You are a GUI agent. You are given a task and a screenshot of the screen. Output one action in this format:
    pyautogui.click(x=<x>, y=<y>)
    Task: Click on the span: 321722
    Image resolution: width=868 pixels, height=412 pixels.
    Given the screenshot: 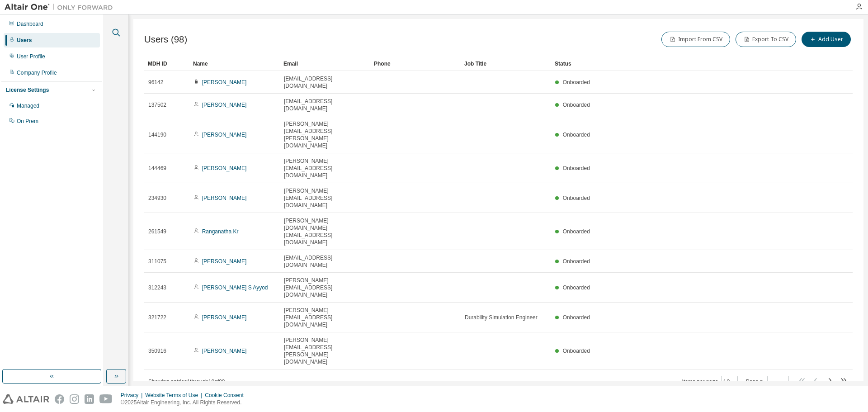 What is the action you would take?
    pyautogui.click(x=158, y=317)
    